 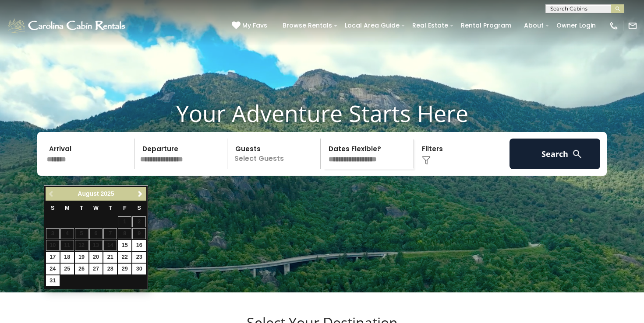 I want to click on a: 31, so click(x=52, y=281).